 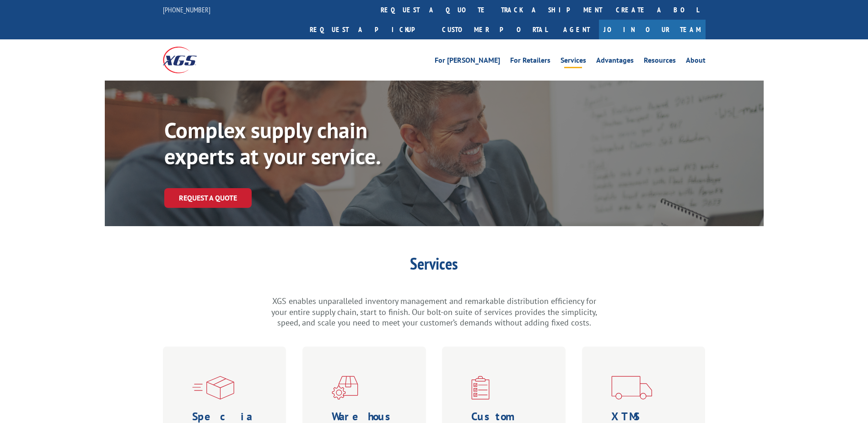 I want to click on img: xgs-icon-warehouseing-cutting-fulfillment-red, so click(x=345, y=388).